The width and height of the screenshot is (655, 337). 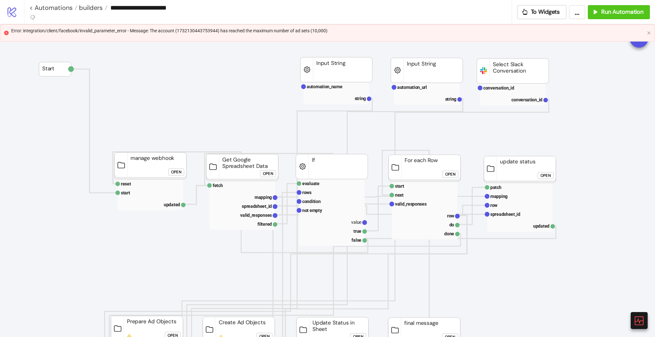 I want to click on button: To Widgets, so click(x=542, y=12).